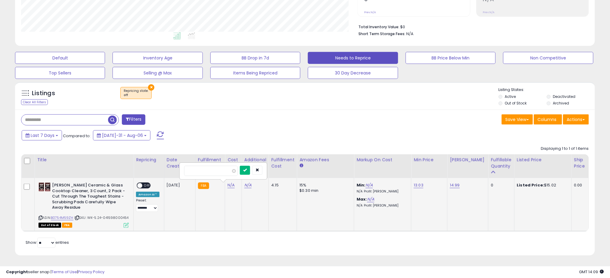 This screenshot has width=610, height=278. Describe the element at coordinates (352, 73) in the screenshot. I see `button: 30 Day Decrease` at that location.